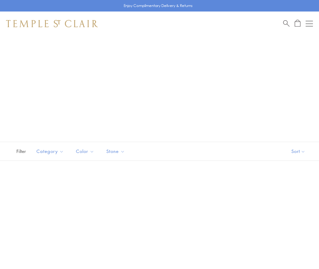  I want to click on span: Stone, so click(116, 151).